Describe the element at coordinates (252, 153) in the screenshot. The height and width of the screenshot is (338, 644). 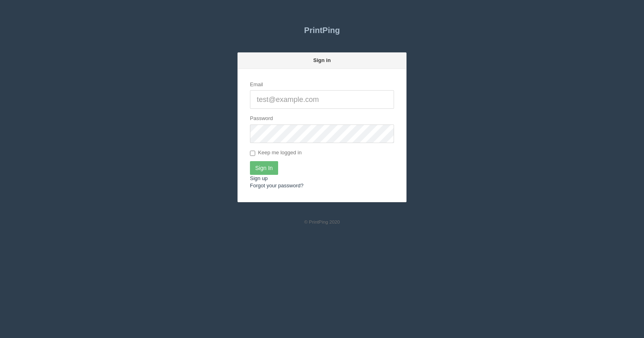
I see `input: Keep me logged in` at that location.